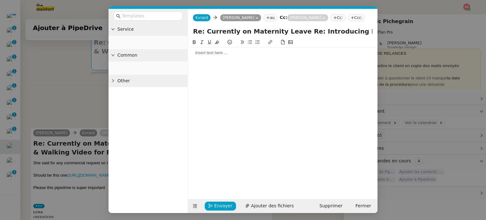 The width and height of the screenshot is (486, 220). I want to click on span: Service, so click(151, 29).